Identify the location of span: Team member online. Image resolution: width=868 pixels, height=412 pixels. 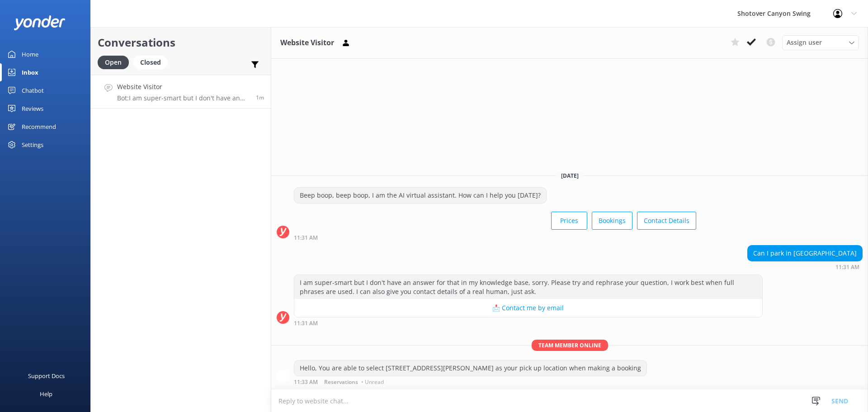
(570, 345).